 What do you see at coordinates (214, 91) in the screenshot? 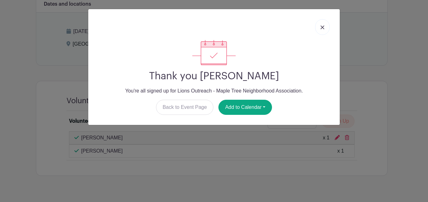
I see `p: You're all signed up for Lions Outreach - Maple Tree Neighborhood Association.` at bounding box center [214, 91].